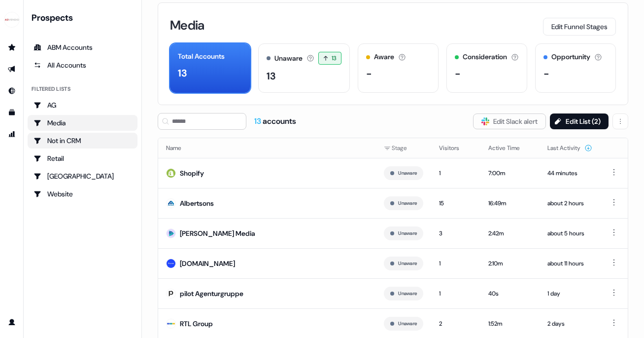  Describe the element at coordinates (197, 203) in the screenshot. I see `div: Albertsons` at that location.